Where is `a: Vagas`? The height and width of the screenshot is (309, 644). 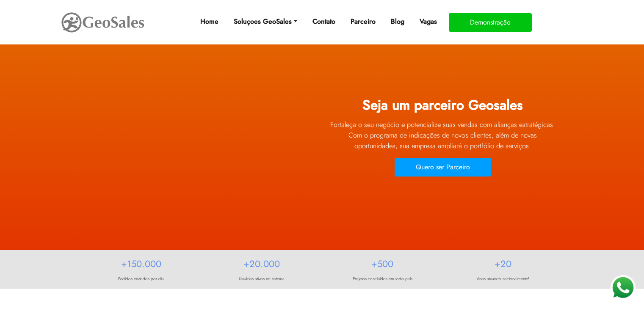
a: Vagas is located at coordinates (428, 22).